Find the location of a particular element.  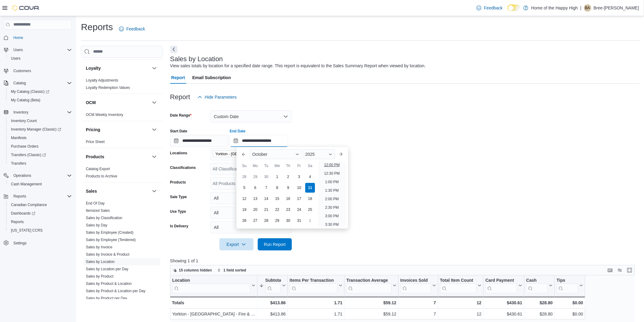

a: Loyalty Adjustments is located at coordinates (102, 80).